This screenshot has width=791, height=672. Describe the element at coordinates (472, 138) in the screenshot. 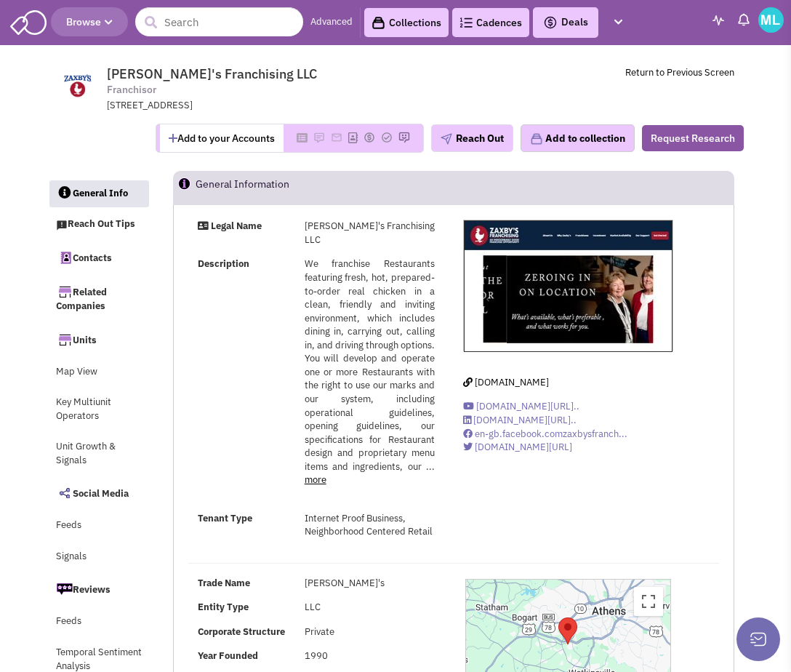

I see `button: Reach Out` at that location.